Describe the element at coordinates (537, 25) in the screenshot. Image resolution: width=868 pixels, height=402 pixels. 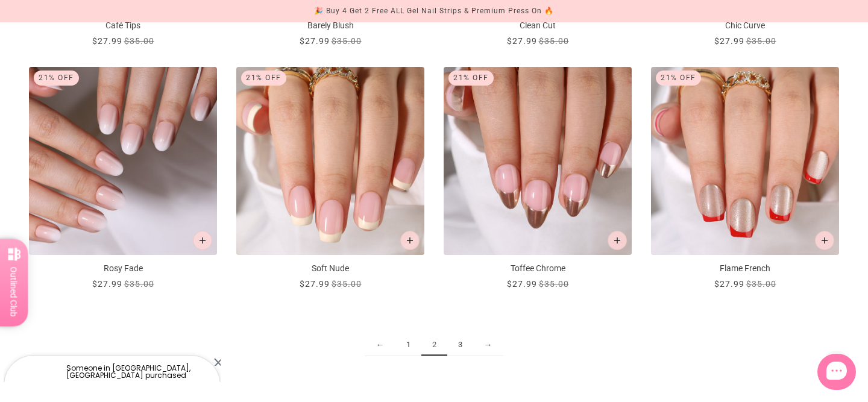
I see `p: Clean Cut` at that location.